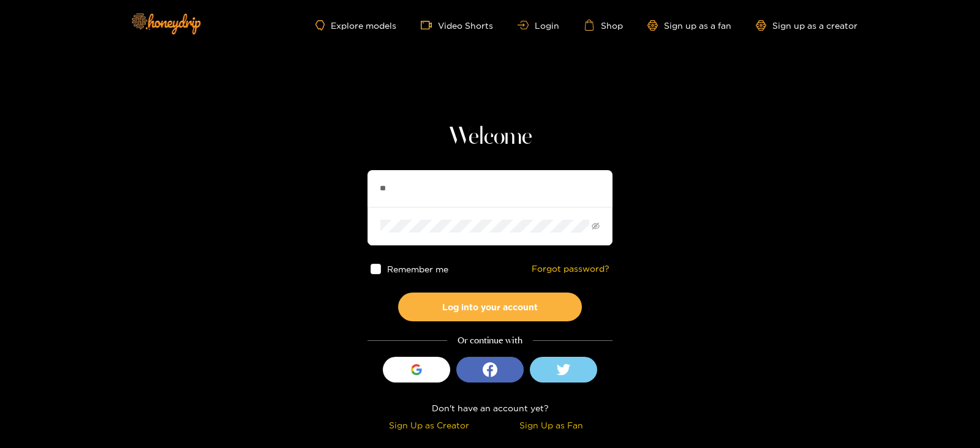  I want to click on div: Don't have an account yet?, so click(490, 407).